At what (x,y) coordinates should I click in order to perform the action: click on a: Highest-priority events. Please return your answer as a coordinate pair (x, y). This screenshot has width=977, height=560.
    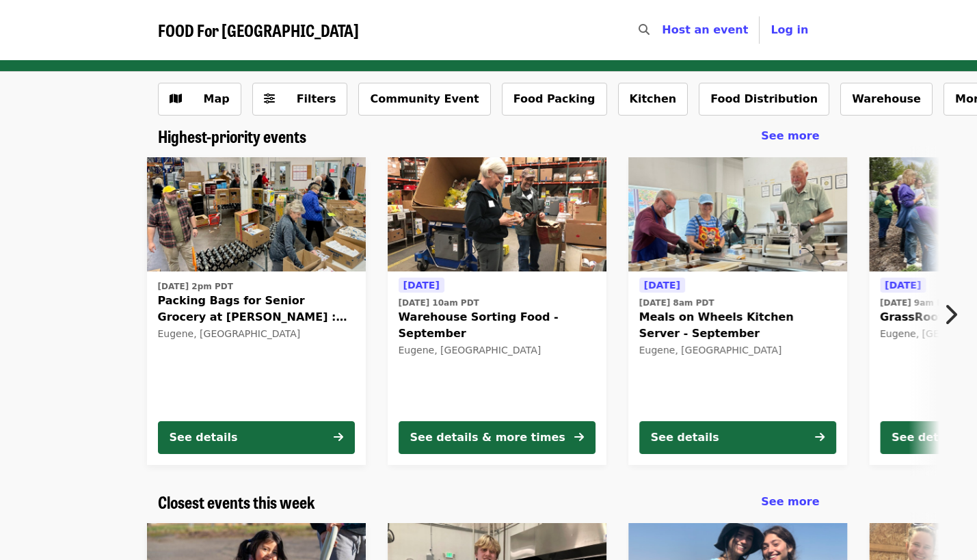
    Looking at the image, I should click on (232, 136).